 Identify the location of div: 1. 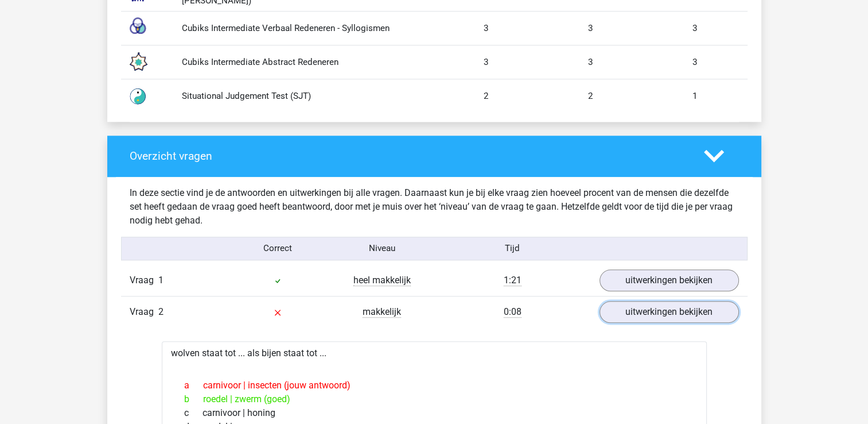
(695, 96).